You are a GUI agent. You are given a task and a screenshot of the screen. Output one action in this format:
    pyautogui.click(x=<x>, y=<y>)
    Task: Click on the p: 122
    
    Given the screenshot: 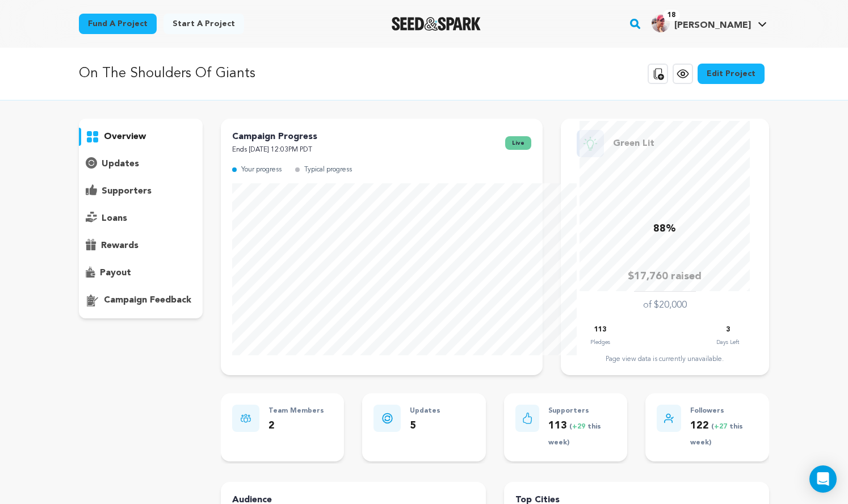 What is the action you would take?
    pyautogui.click(x=724, y=434)
    